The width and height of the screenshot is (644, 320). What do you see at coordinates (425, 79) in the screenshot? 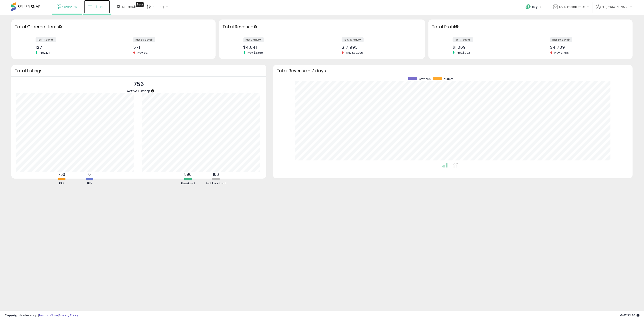
I see `span: previous` at bounding box center [425, 79].